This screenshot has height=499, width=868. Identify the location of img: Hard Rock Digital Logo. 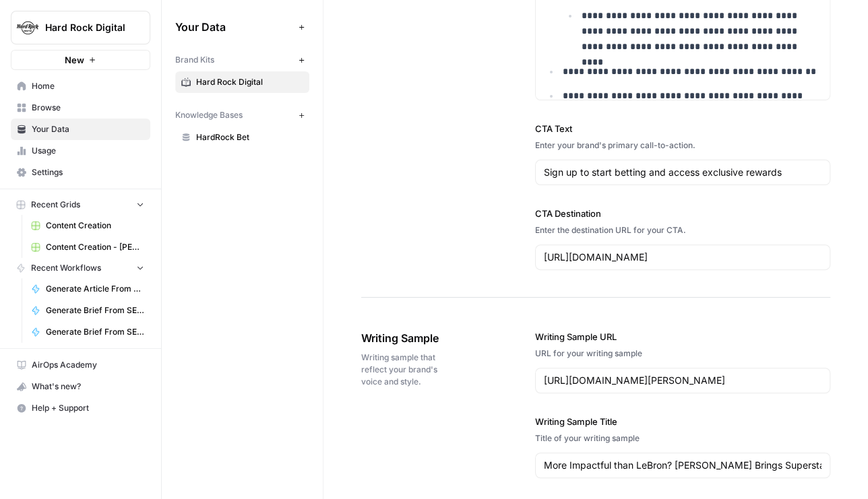
(28, 28).